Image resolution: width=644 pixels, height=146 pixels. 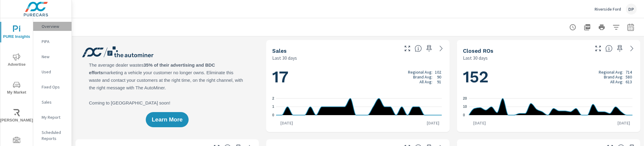 I want to click on div: DP, so click(x=632, y=9).